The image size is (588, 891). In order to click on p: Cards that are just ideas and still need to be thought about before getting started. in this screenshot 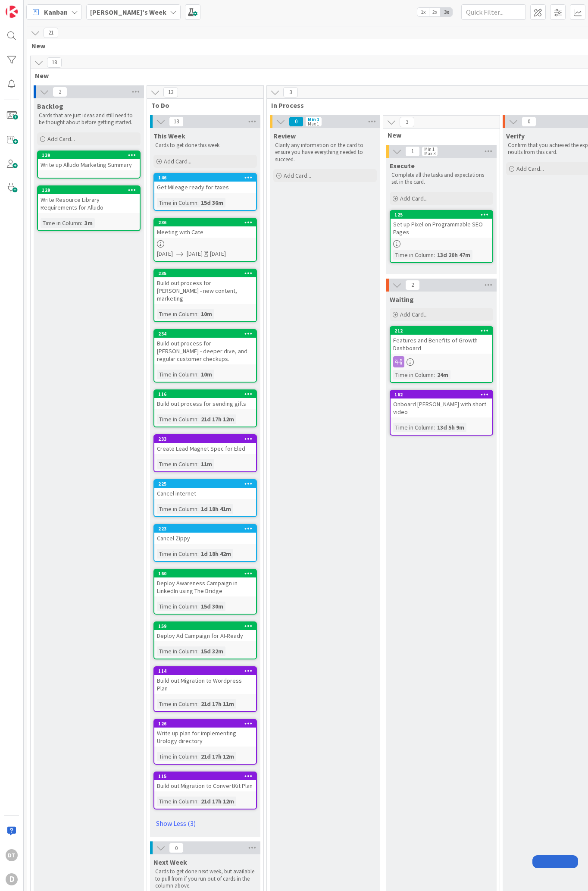, I will do `click(89, 119)`.